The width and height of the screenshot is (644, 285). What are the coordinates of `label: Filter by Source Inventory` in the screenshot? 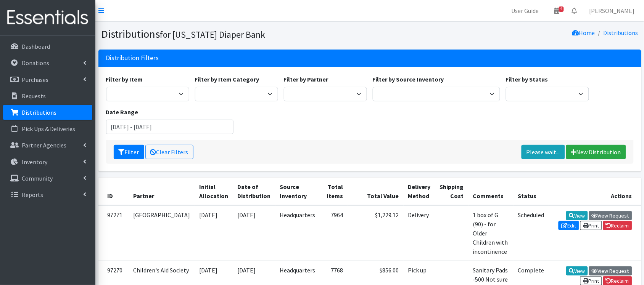 It's located at (408, 80).